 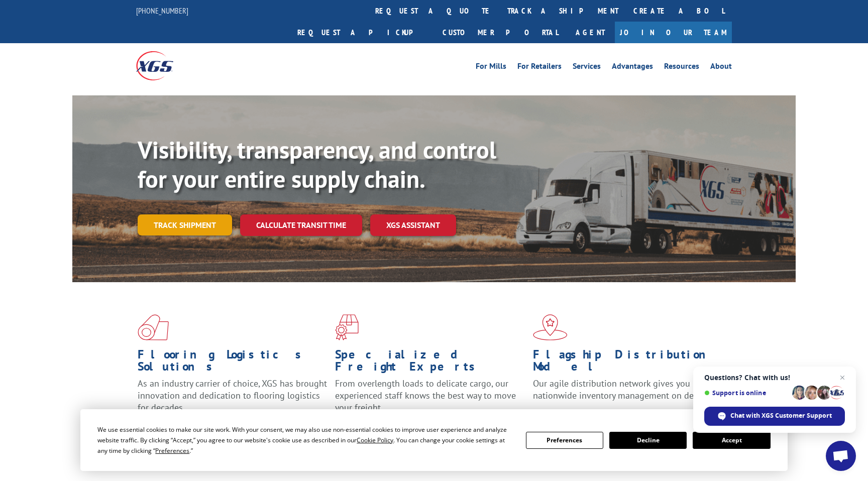 I want to click on a: Advantages, so click(x=633, y=68).